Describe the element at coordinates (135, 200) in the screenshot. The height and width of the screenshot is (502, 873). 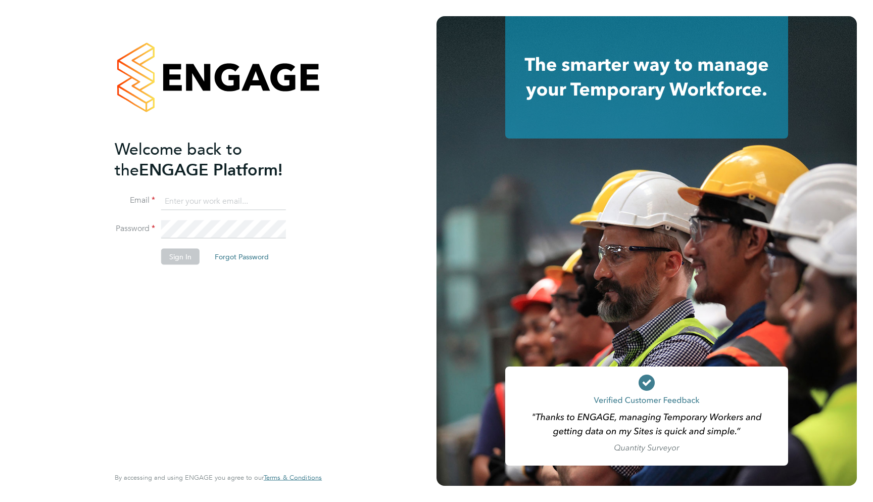
I see `label: Email` at that location.